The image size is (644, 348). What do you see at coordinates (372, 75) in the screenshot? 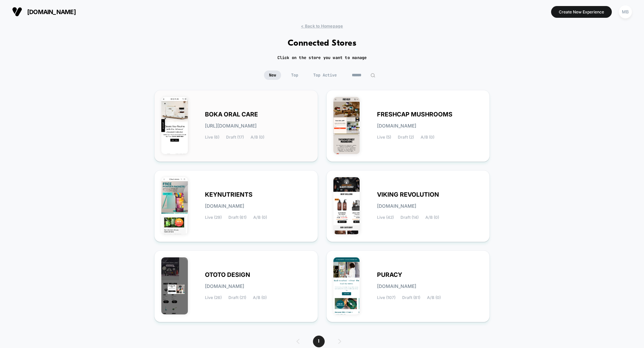
I see `img: edit` at bounding box center [372, 75].